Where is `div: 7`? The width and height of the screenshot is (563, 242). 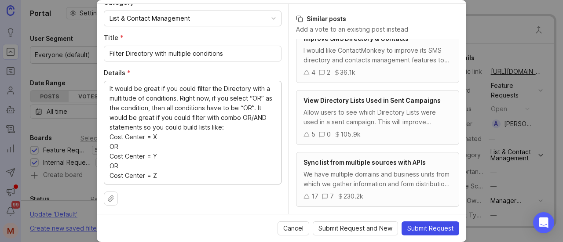 div: 7 is located at coordinates (332, 197).